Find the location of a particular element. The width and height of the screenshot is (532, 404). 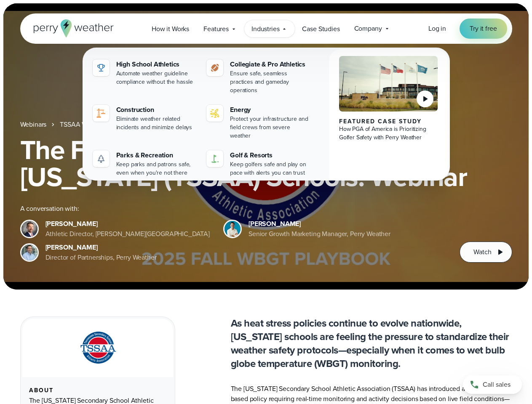

img: PGA of America, Frisco Campus is located at coordinates (388, 84).